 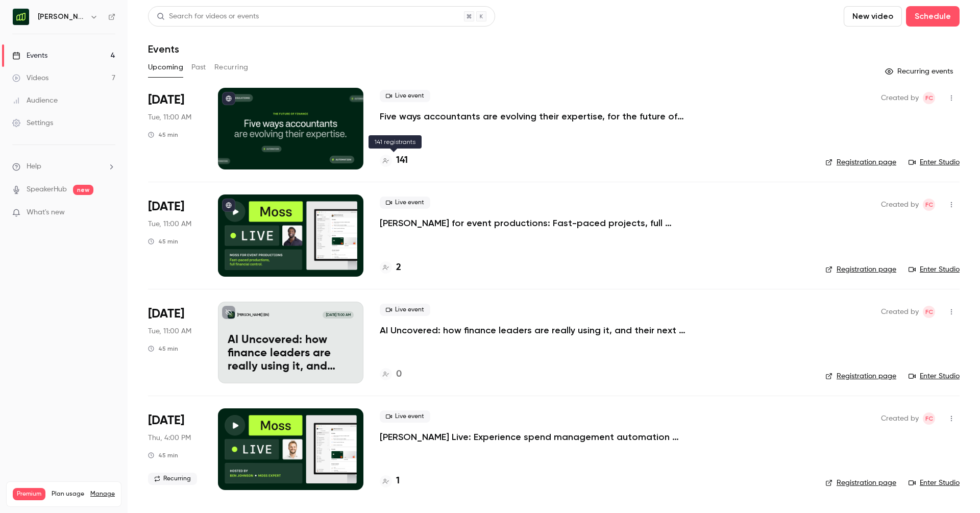 I want to click on h4: 1, so click(x=398, y=481).